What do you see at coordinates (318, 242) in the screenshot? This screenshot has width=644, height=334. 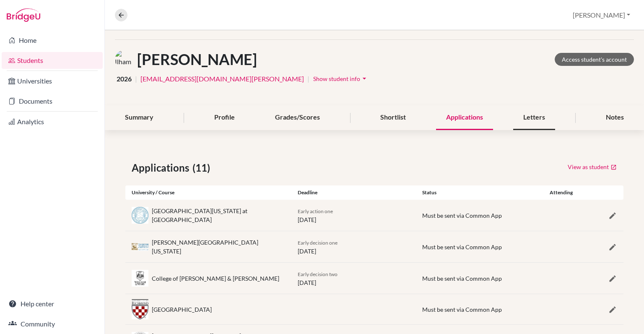 I see `span: Early decision one` at bounding box center [318, 242].